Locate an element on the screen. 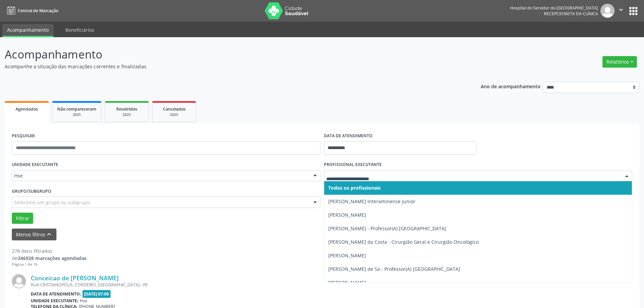 This screenshot has height=308, width=644. span: Todos os profissionais is located at coordinates (355, 188).